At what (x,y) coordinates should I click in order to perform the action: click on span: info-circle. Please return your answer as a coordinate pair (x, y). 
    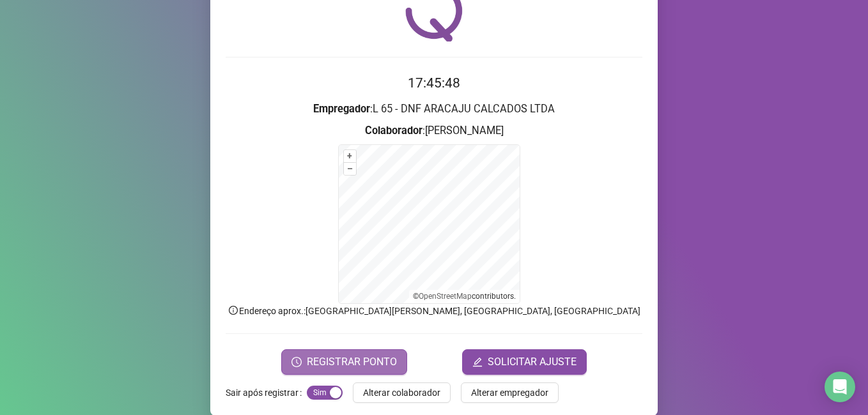
    Looking at the image, I should click on (233, 310).